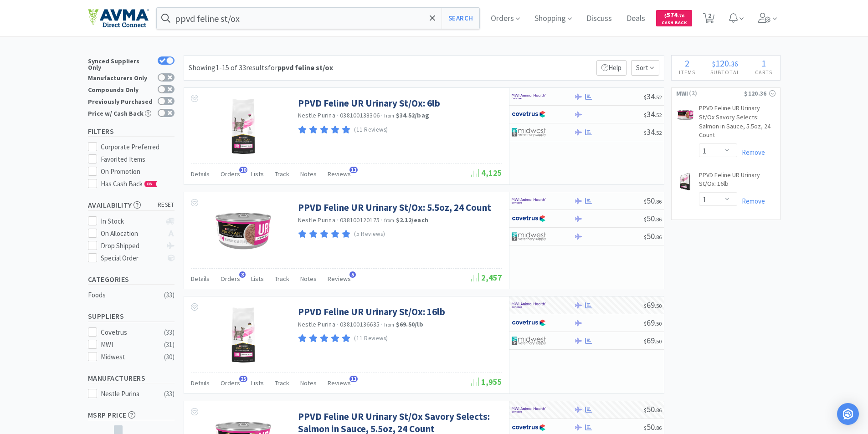 The height and width of the screenshot is (434, 868). I want to click on a: Discuss, so click(599, 18).